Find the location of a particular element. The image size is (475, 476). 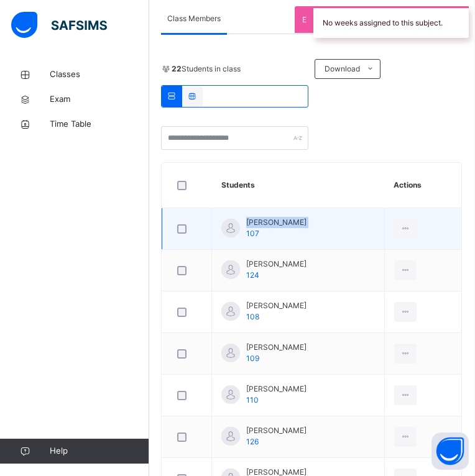

span: 124 is located at coordinates (252, 275).